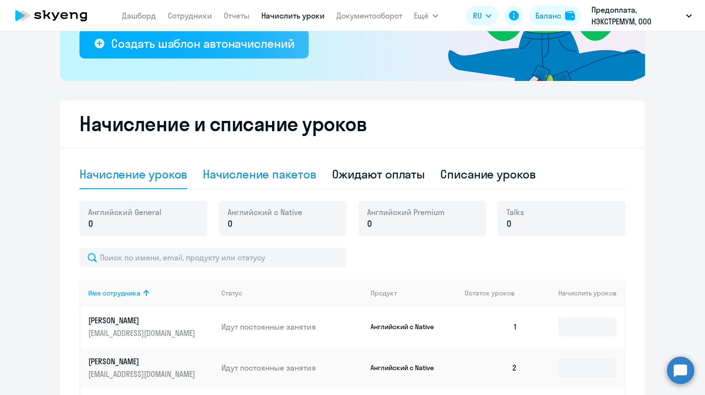  What do you see at coordinates (369, 16) in the screenshot?
I see `a: Документооборот` at bounding box center [369, 16].